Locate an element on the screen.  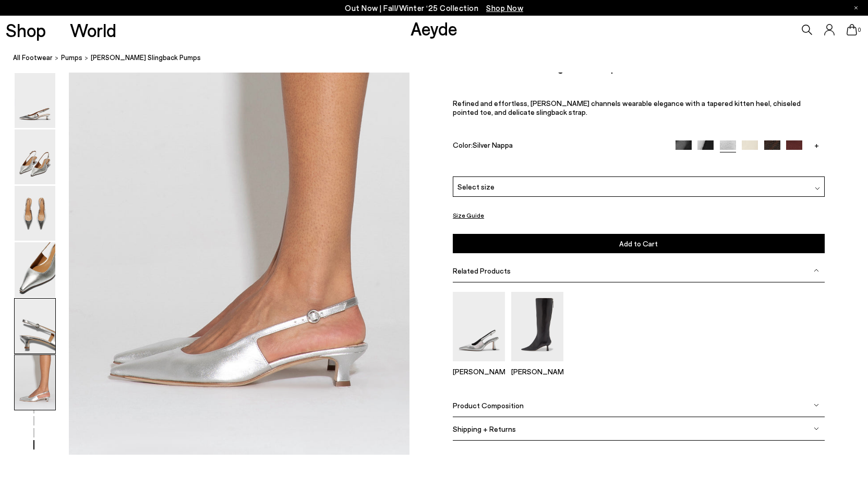
p: Out Now | Fall/Winter ‘25 Collection is located at coordinates (434, 8).